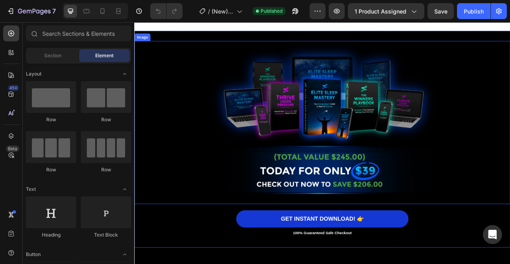  What do you see at coordinates (106, 235) in the screenshot?
I see `div: Text Block` at bounding box center [106, 235].